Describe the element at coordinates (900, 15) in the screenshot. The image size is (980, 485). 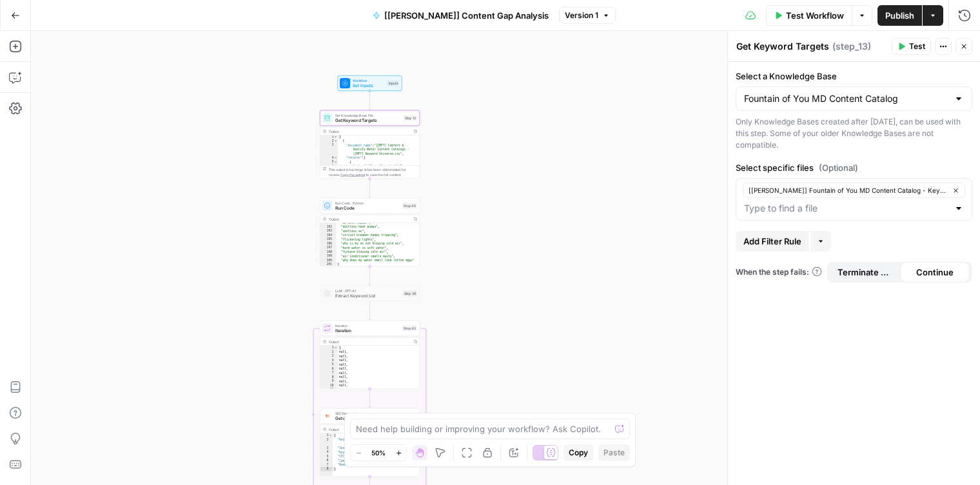
I see `button: Publish` at that location.